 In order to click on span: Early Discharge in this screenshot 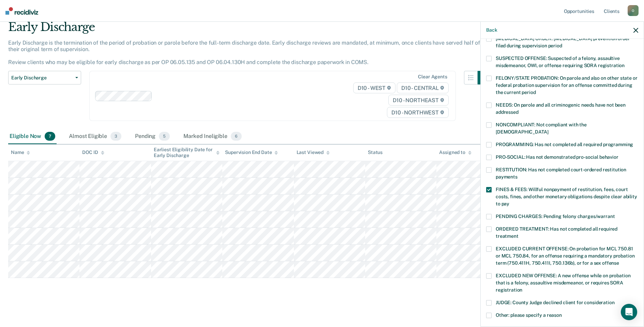, I will do `click(42, 77)`.